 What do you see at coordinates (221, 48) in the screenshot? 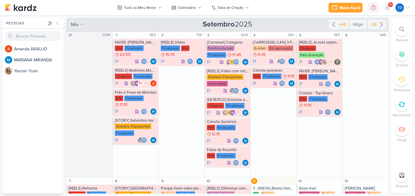
I see `div: Estética Acciari` at bounding box center [221, 48].